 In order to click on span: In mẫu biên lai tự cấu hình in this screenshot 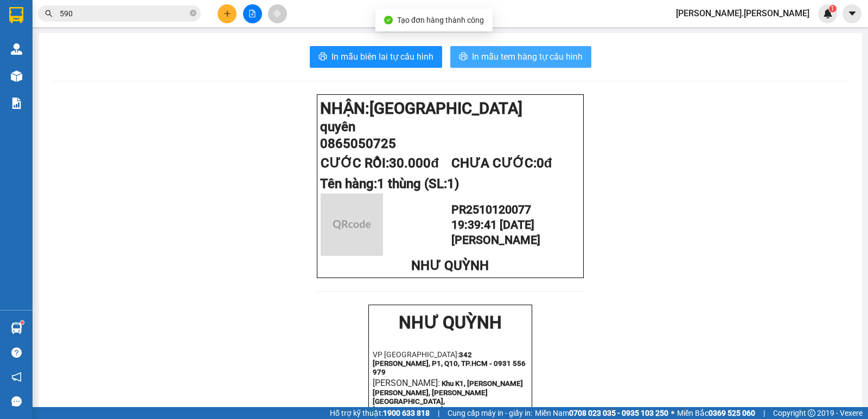, I will do `click(382, 56)`.